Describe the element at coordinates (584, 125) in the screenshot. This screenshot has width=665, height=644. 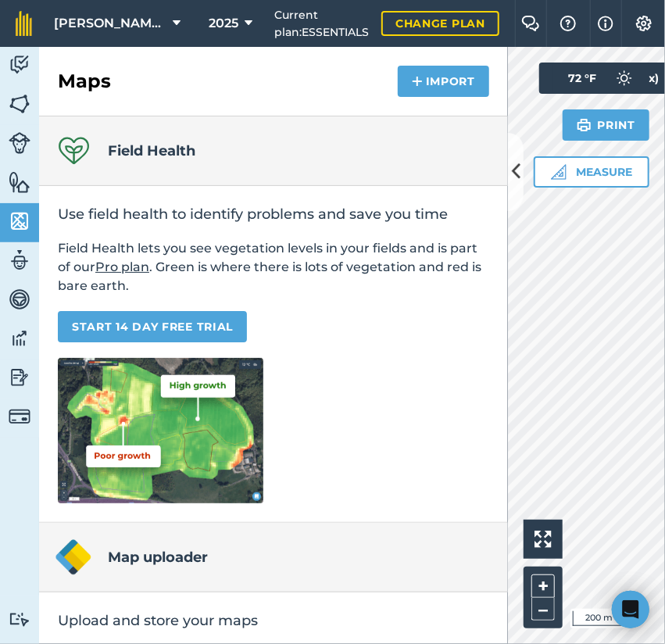
I see `img: svg+xml;base64,PHN2ZyB4bWxucz0iaHR0cDovL3d3dy53My5vcmcvMjAwMC9zdmciIHdpZHRoPSIxOSIgaGVpZ2h0PSIyNC...` at that location.